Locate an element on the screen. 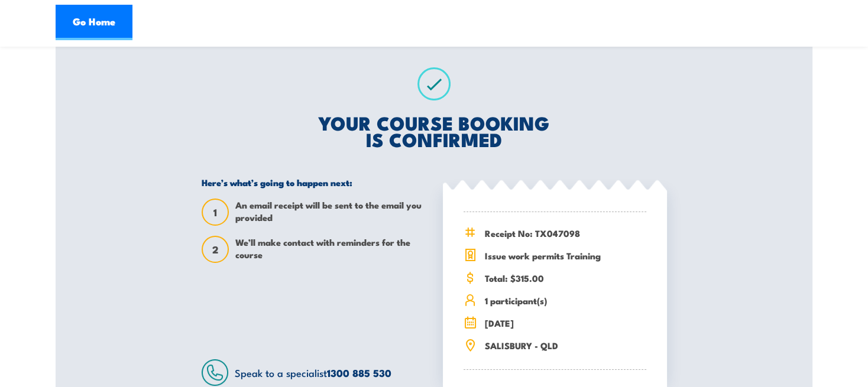 The image size is (868, 387). span: Total: $315.00 is located at coordinates (566, 278).